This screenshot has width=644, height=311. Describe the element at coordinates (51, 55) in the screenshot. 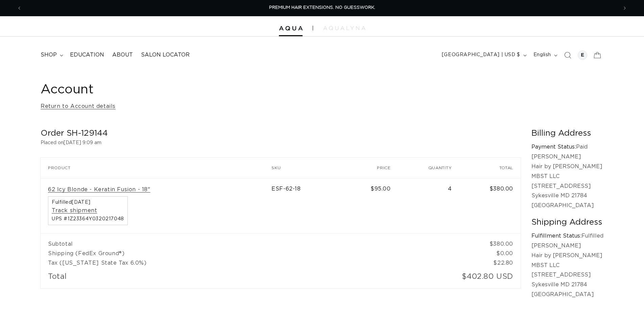

I see `summary: shop` at that location.